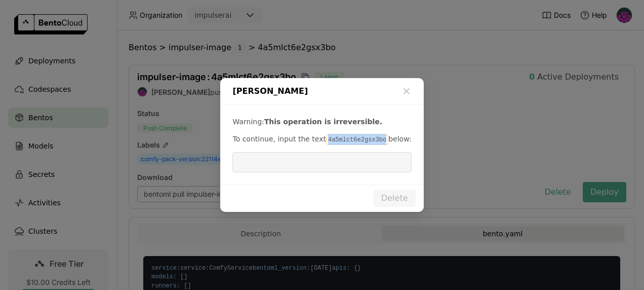 The height and width of the screenshot is (290, 644). I want to click on b: This operation is irreversible., so click(323, 121).